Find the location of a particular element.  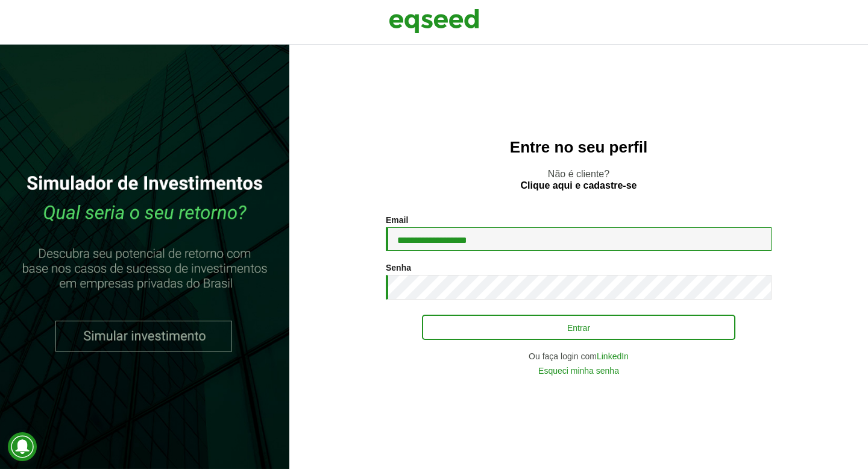

img: EqSeed Logo is located at coordinates (434, 21).